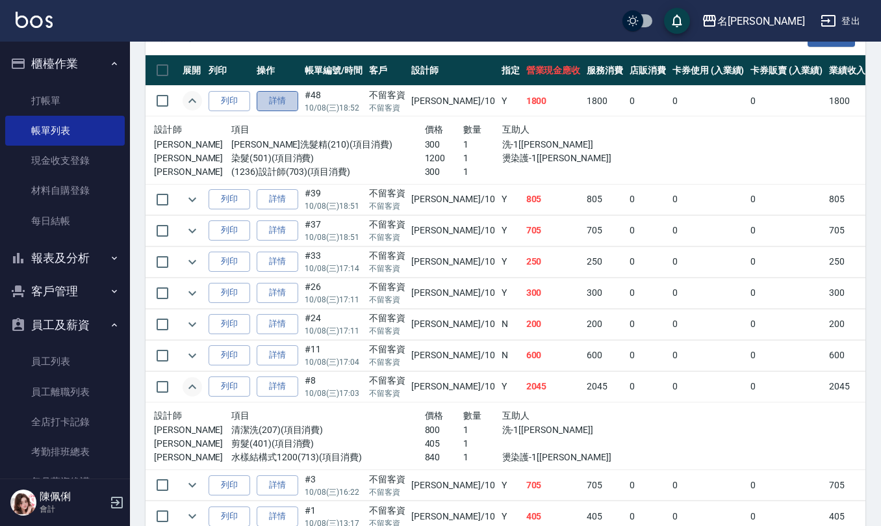 This screenshot has width=881, height=526. What do you see at coordinates (333, 199) in the screenshot?
I see `td: #39` at bounding box center [333, 199].